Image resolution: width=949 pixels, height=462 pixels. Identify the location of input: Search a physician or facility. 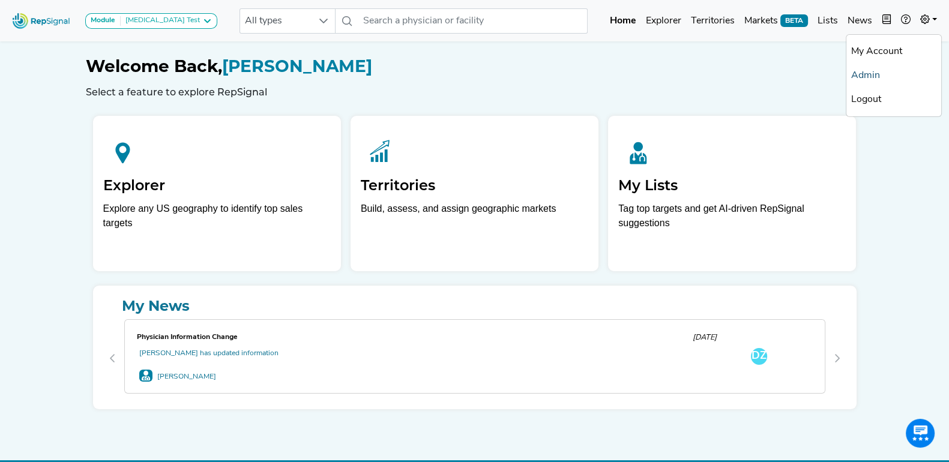
(473, 21).